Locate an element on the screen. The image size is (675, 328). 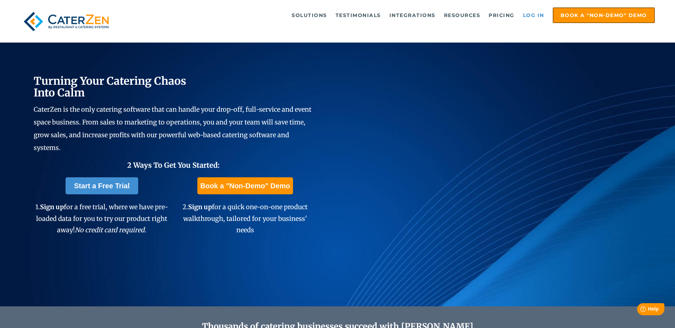
a: Log in is located at coordinates (534, 15).